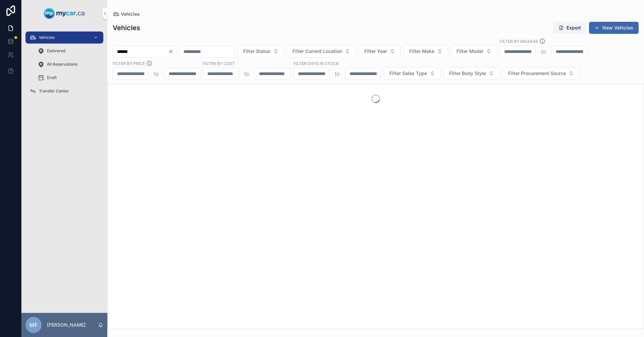 This screenshot has height=337, width=644. Describe the element at coordinates (219, 63) in the screenshot. I see `label: FILTER BY COST` at that location.